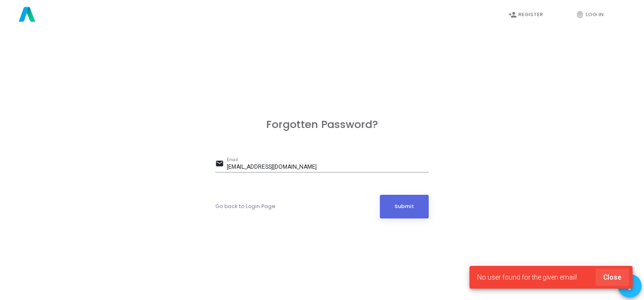  What do you see at coordinates (512, 15) in the screenshot?
I see `i: person_add` at bounding box center [512, 15].